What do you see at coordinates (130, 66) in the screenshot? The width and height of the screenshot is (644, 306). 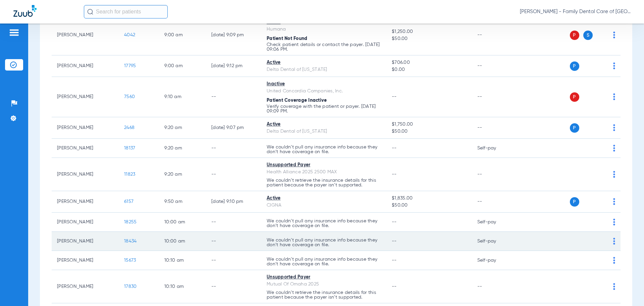 I see `span: 17795` at bounding box center [130, 66].